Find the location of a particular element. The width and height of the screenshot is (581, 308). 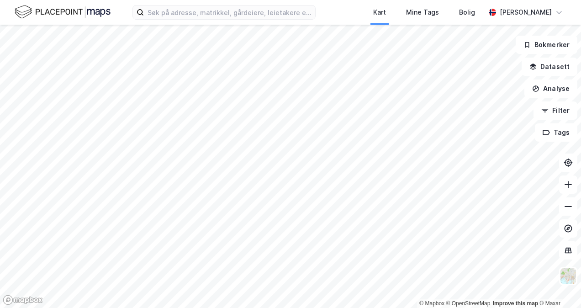

button: Datasett is located at coordinates (550, 67).